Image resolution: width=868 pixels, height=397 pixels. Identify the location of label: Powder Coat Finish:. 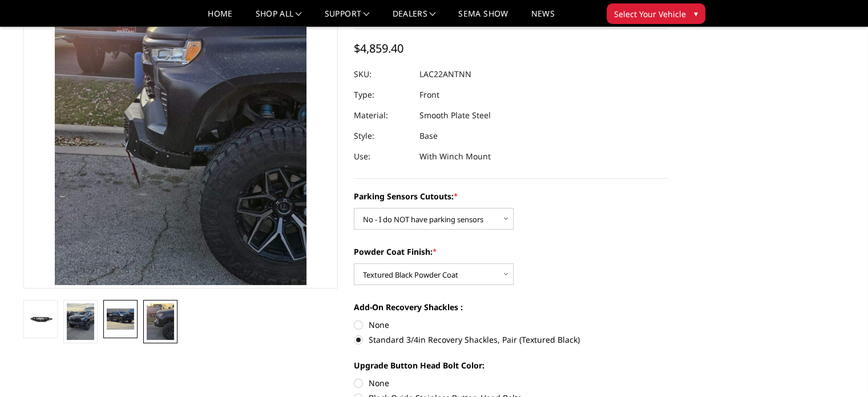
(512, 251).